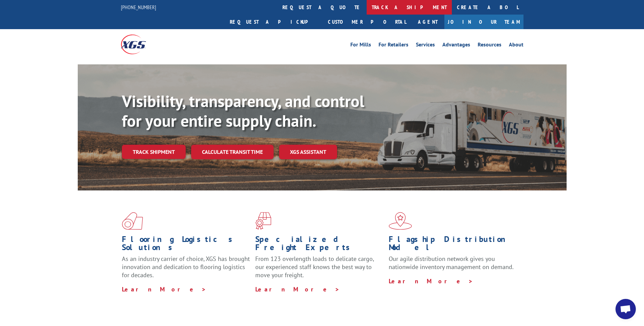 This screenshot has height=326, width=644. Describe the element at coordinates (425, 46) in the screenshot. I see `a: Services` at that location.